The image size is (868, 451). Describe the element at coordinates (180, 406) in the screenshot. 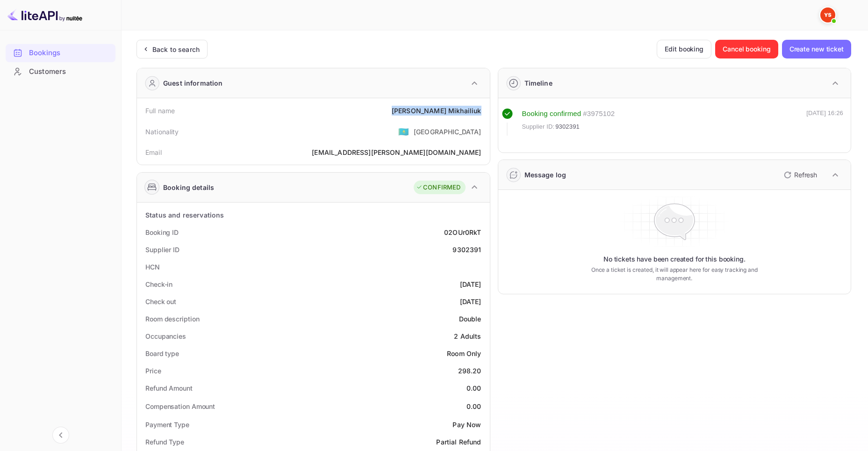

I see `div: Compensation Amount` at that location.